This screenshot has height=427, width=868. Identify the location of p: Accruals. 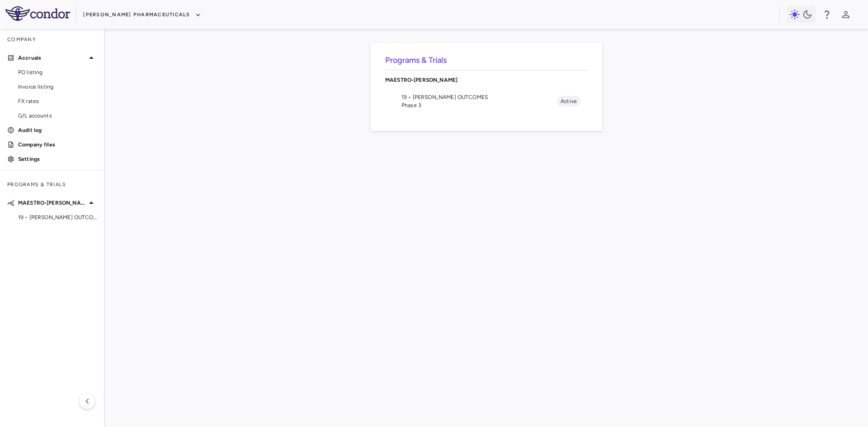
(52, 58).